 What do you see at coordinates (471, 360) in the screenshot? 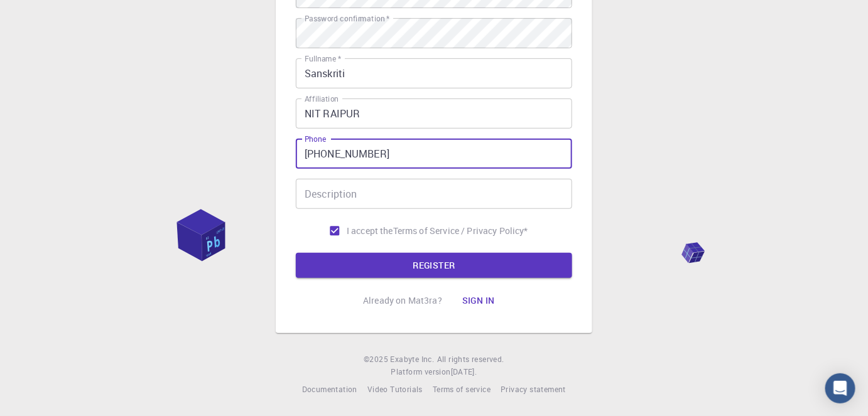
I see `span: All rights reserved.` at bounding box center [471, 360].